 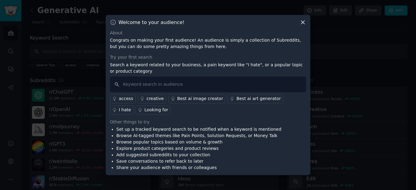 What do you see at coordinates (208, 84) in the screenshot?
I see `input: Keyword search in audience` at bounding box center [208, 84].